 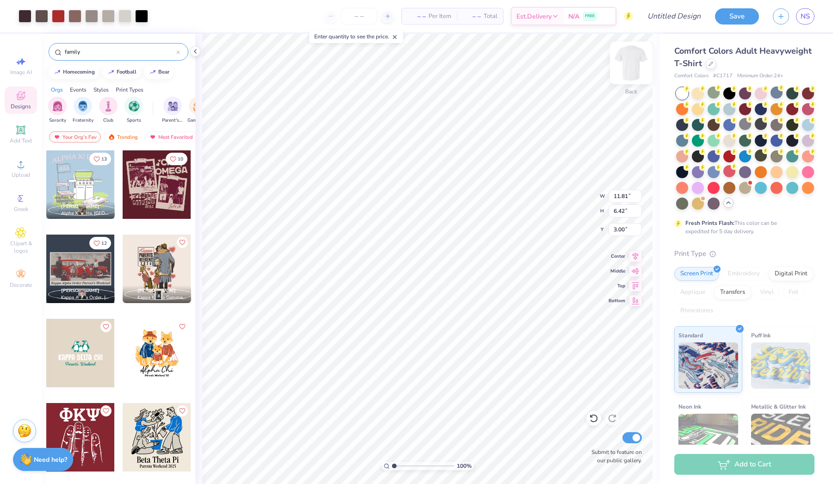 I want to click on div: homecoming, so click(x=79, y=72).